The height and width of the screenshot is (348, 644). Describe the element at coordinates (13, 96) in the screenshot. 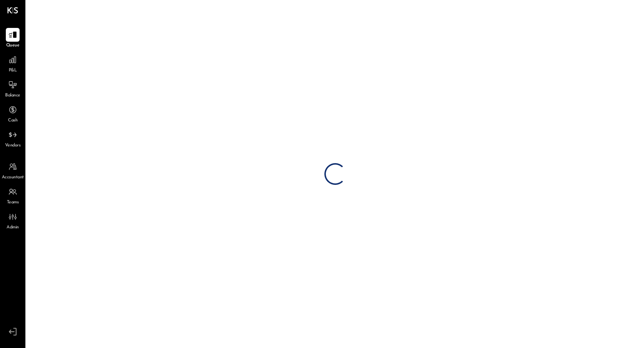

I see `span: Balance` at that location.